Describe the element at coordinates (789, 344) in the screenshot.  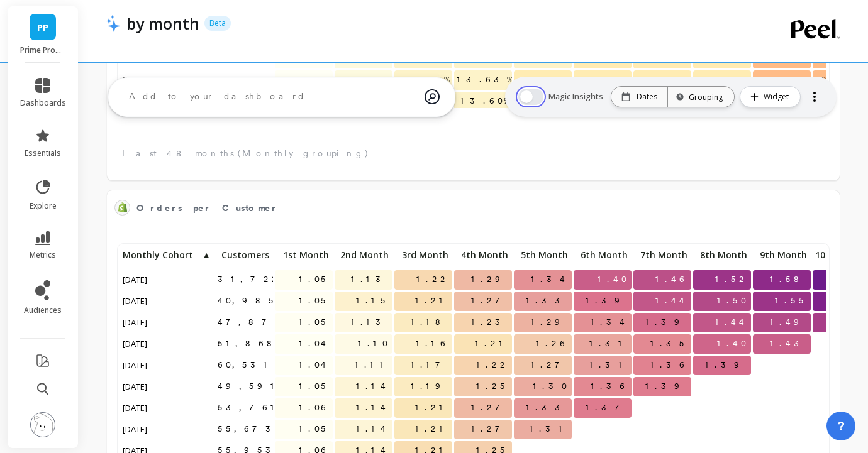
I see `span: 1.43` at that location.